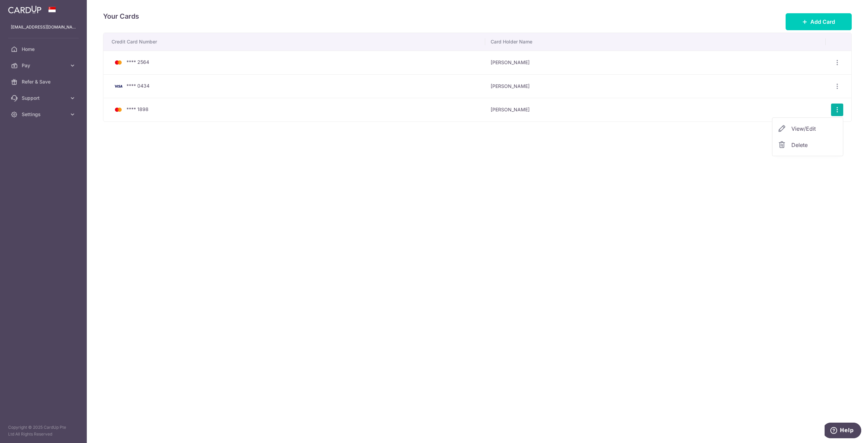 Image resolution: width=868 pixels, height=443 pixels. I want to click on span: Refer & Save, so click(44, 82).